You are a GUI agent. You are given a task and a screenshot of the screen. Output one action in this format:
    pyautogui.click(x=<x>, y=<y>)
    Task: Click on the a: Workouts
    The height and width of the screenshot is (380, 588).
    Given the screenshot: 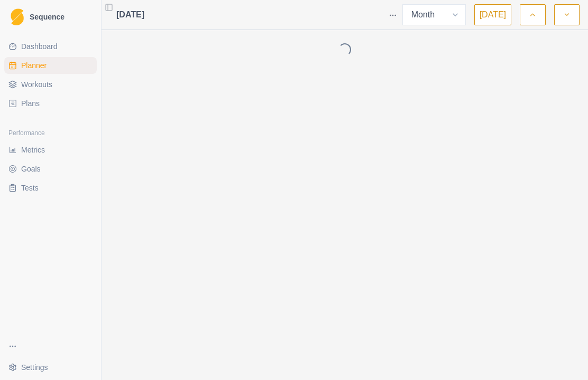 What is the action you would take?
    pyautogui.click(x=50, y=85)
    